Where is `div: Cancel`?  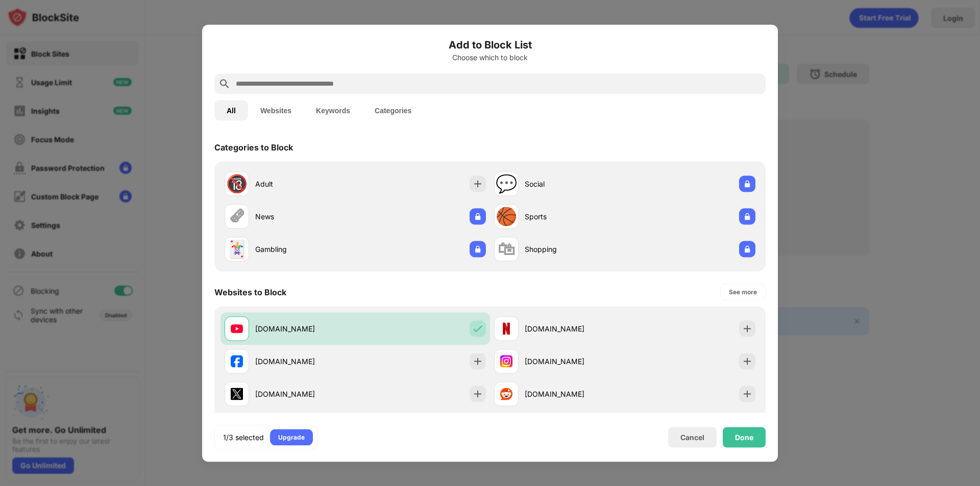
div: Cancel is located at coordinates (692, 437).